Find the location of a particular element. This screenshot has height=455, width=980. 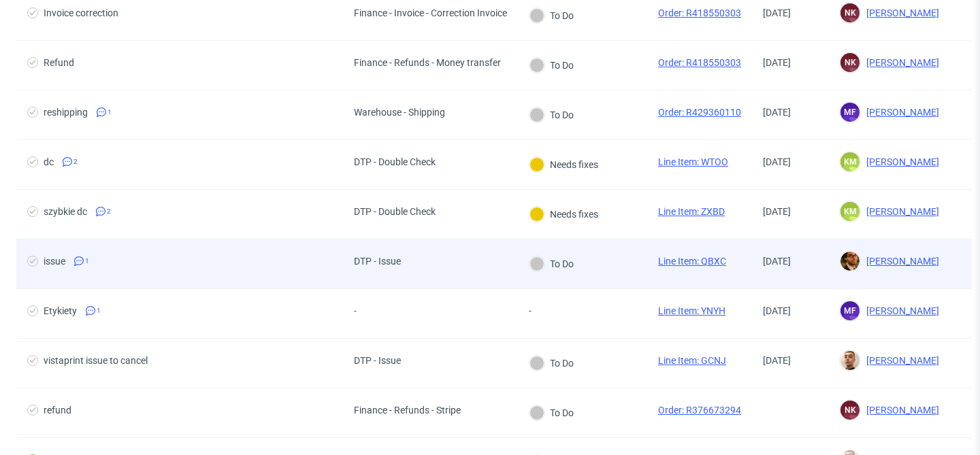

a: Line Item: GCNJ is located at coordinates (692, 361).